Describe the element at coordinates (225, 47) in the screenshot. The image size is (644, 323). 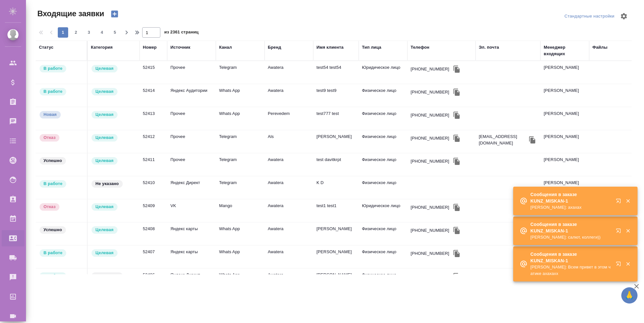
I see `div: Канал` at that location.